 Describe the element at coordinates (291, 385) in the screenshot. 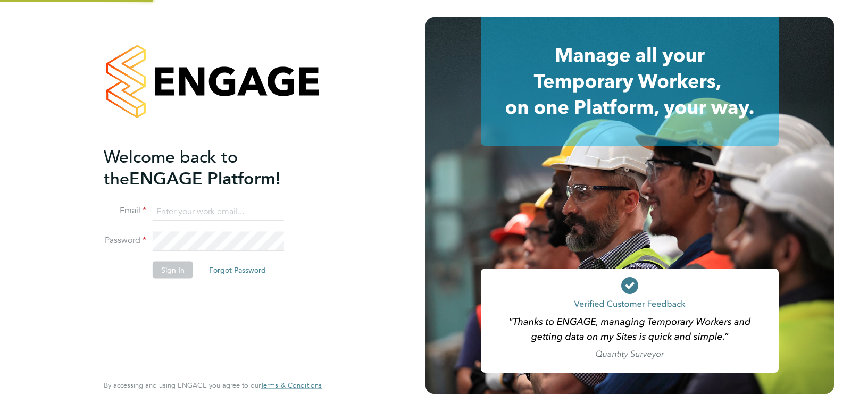

I see `span: Terms & Conditions` at that location.